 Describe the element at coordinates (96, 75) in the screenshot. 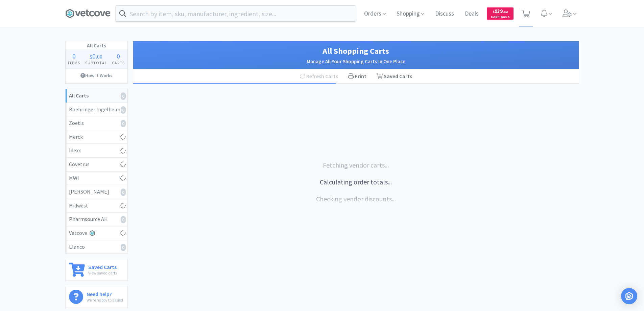

I see `a: How It Works` at that location.